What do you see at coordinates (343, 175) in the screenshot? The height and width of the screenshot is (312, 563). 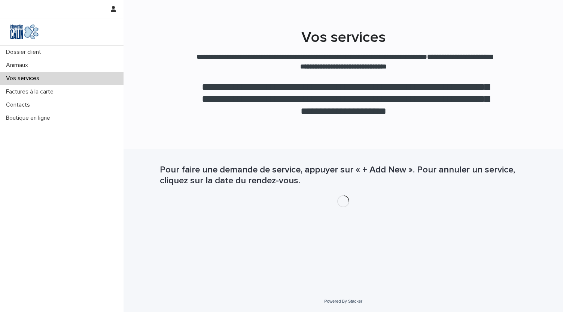 I see `h1: Pour faire une demande de service, appuyer sur « + Add New ». Pour annuler un service, cliquez su...` at bounding box center [343, 175].